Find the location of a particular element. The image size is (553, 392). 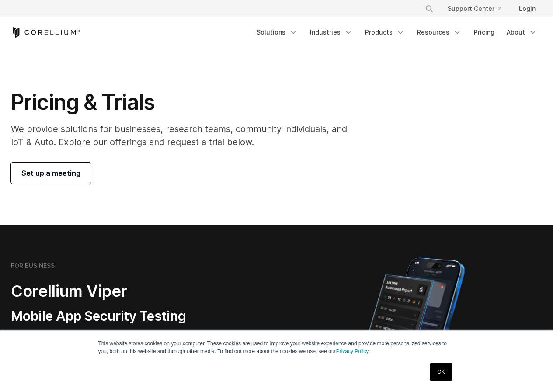

a: Industries is located at coordinates (331, 32).